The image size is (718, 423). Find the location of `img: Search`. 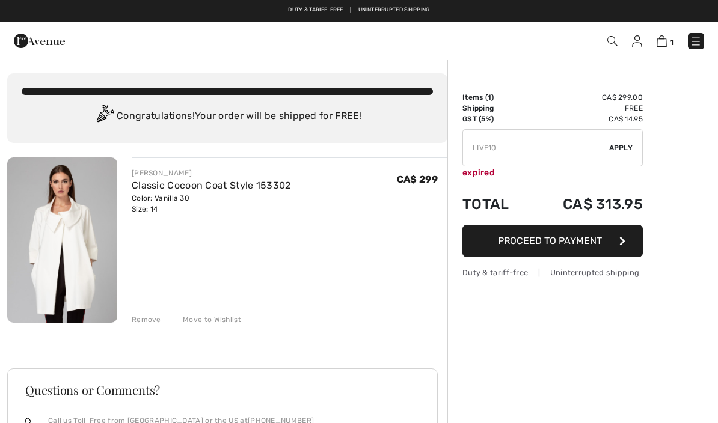

img: Search is located at coordinates (612, 41).